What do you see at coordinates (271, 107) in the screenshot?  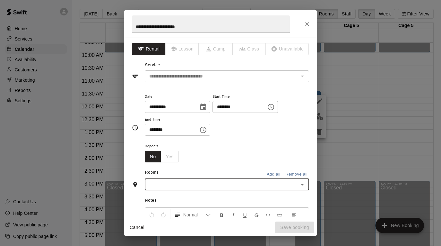 I see `button: Choose time, selected time is 11:30 AM` at bounding box center [271, 107].